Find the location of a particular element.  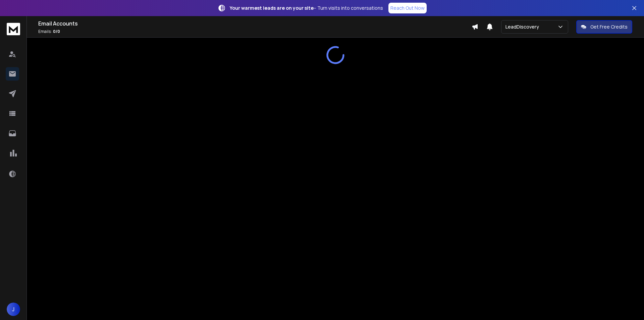

span: 0 / 0 is located at coordinates (57, 31).